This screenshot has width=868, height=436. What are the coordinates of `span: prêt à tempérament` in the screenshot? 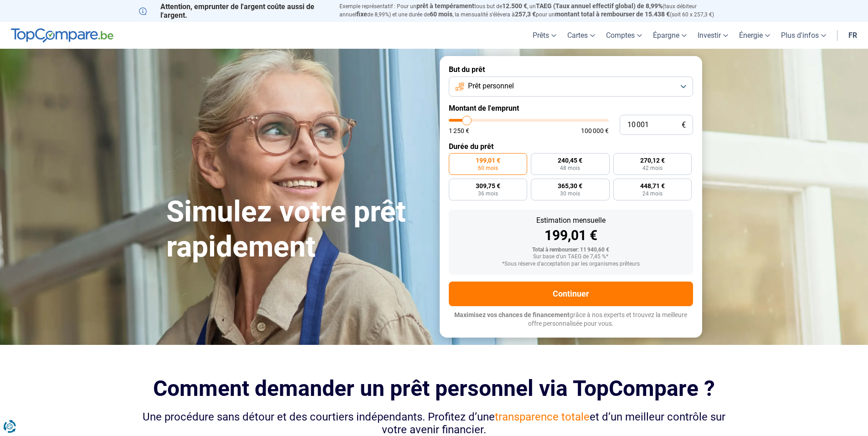 It's located at (445, 6).